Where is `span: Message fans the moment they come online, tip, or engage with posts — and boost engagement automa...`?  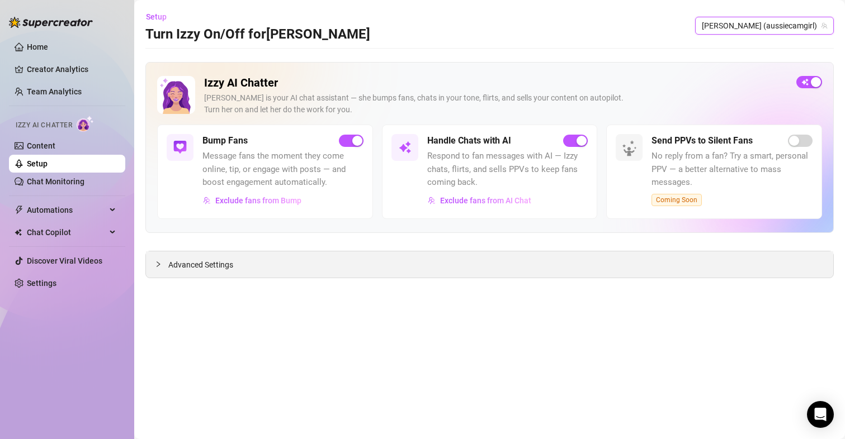
span: Message fans the moment they come online, tip, or engage with posts — and boost engagement automa... is located at coordinates (283, 169).